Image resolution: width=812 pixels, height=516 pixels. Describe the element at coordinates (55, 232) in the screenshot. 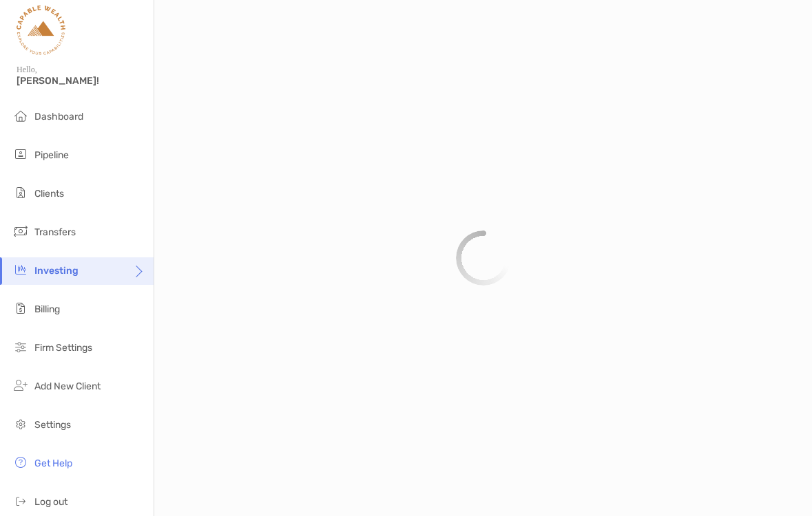

I see `span: Transfers` at that location.